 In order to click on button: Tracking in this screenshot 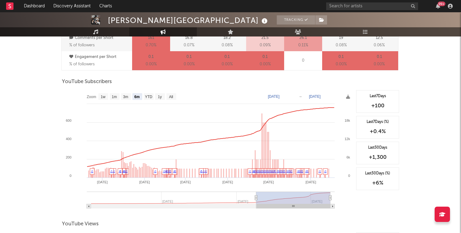, I will do `click(296, 20)`.